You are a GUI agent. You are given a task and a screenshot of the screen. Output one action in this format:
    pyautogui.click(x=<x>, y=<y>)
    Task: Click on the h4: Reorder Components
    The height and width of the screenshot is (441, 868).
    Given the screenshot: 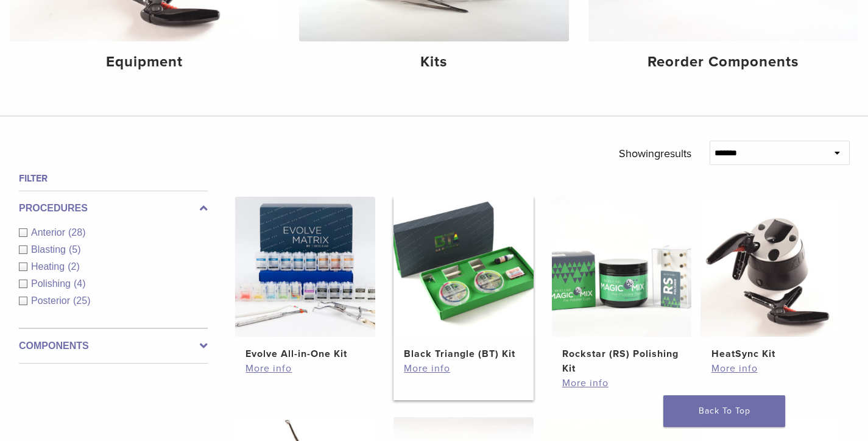 What is the action you would take?
    pyautogui.click(x=723, y=62)
    